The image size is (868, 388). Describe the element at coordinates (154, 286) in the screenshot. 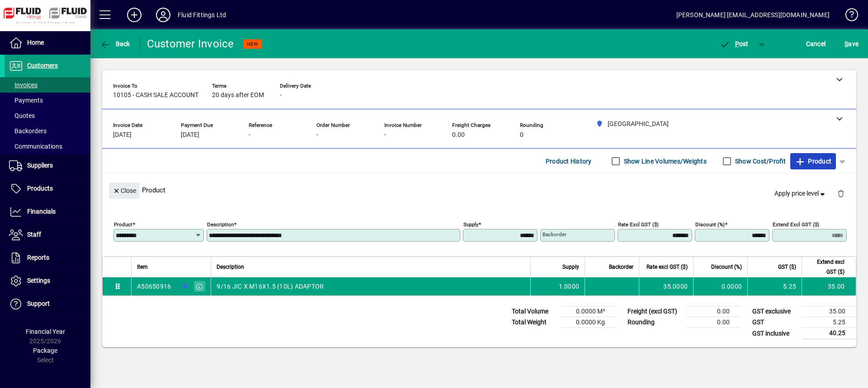

I see `div: A50650916` at that location.